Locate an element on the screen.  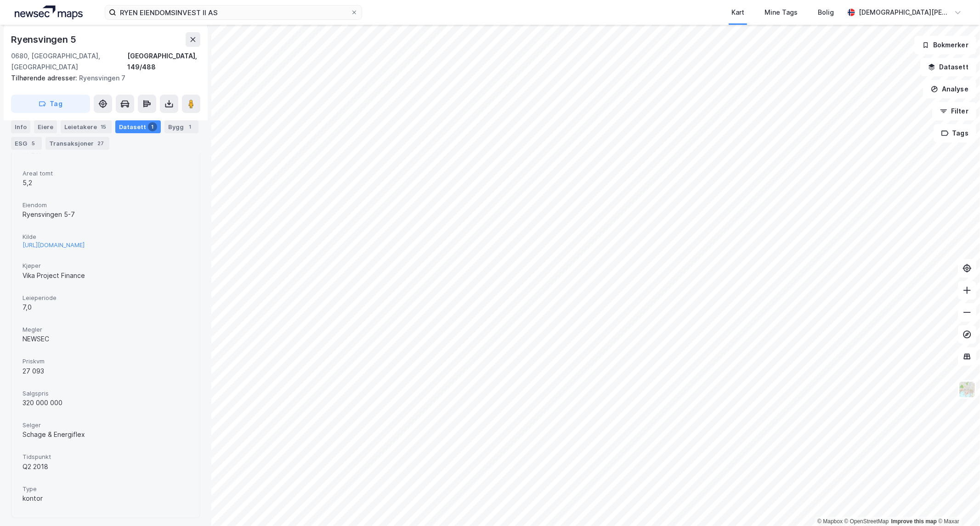
button: Tags is located at coordinates (954, 133).